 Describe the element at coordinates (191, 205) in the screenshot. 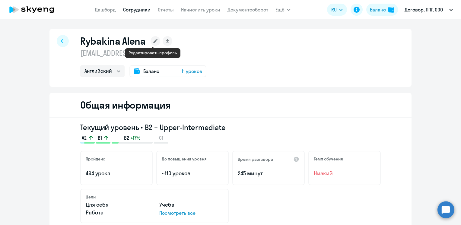

I see `p: Учеба` at that location.